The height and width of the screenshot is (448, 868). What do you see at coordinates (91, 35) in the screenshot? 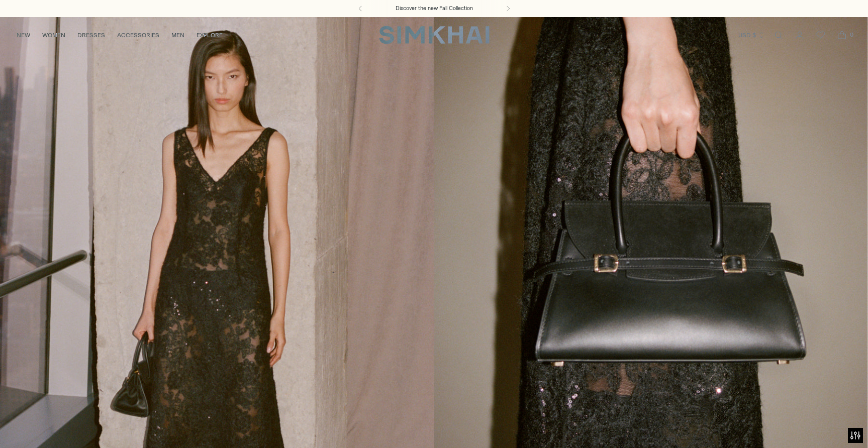
I see `a: DRESSES` at bounding box center [91, 35].